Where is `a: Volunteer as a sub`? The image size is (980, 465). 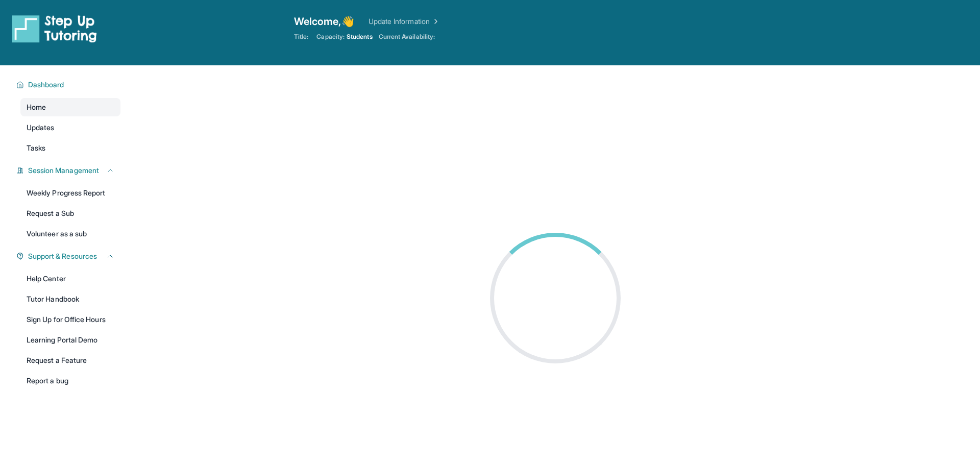
a: Volunteer as a sub is located at coordinates (70, 234).